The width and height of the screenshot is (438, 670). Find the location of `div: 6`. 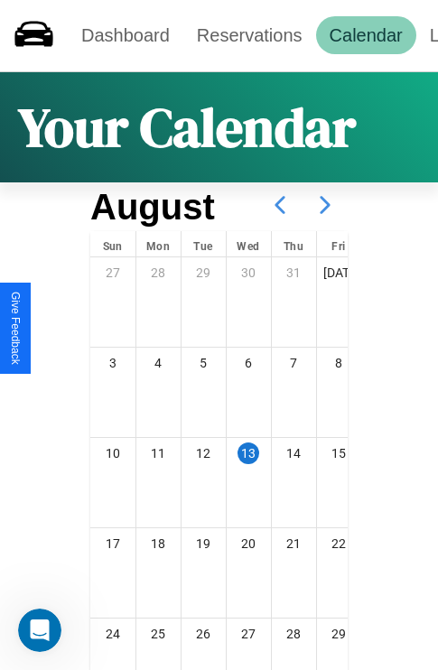

div: 6 is located at coordinates (248, 363).